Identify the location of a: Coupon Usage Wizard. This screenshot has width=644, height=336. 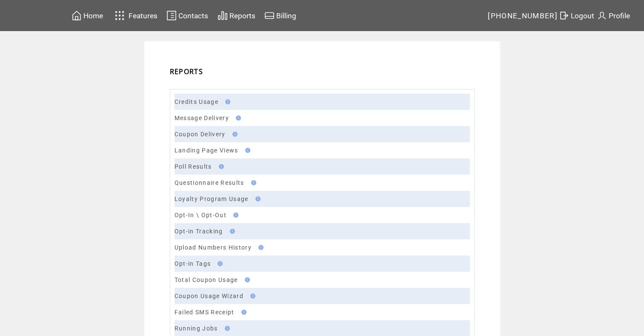
(209, 296).